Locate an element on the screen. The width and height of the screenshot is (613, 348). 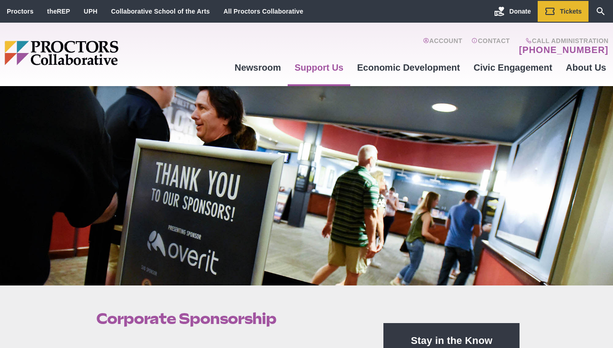
a: Support Us is located at coordinates (319, 68).